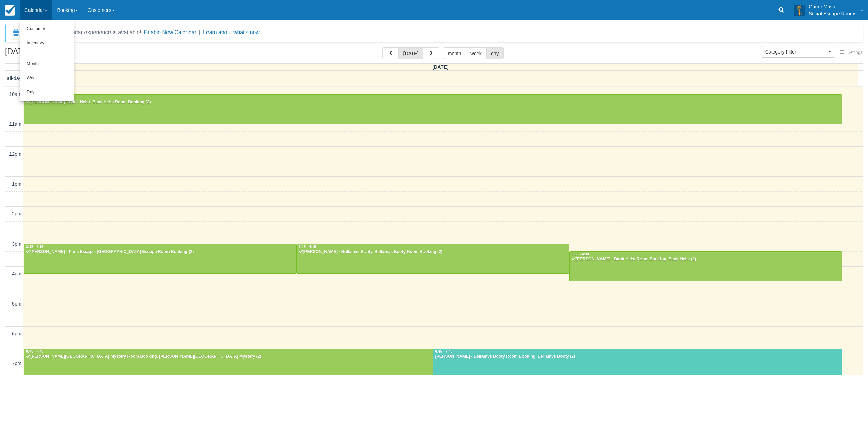  What do you see at coordinates (832, 14) in the screenshot?
I see `p: Social Escape Rooms` at bounding box center [832, 14].